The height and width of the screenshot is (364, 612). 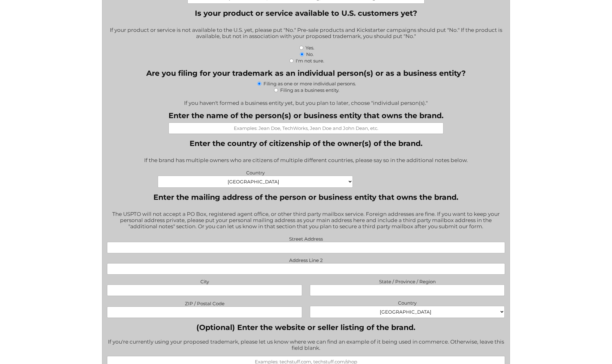 I want to click on label: No., so click(x=310, y=54).